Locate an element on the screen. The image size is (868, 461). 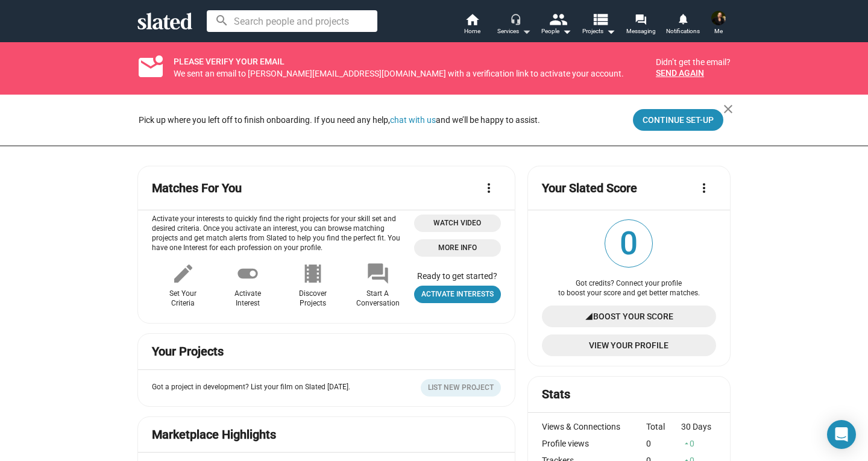
p: Activate your interests to quickly find the right projects for your skill set and desired criteri... is located at coordinates (280, 234).